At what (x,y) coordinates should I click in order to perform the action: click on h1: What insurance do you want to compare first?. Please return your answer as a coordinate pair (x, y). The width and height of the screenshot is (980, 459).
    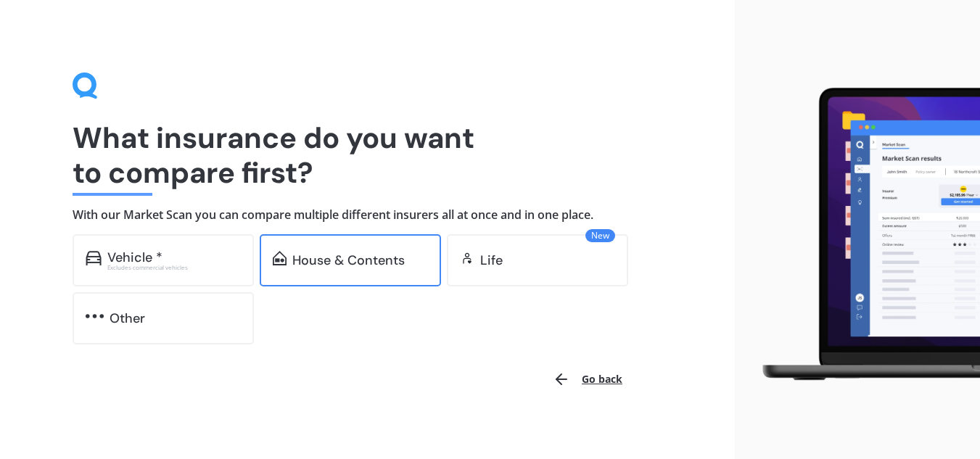
    Looking at the image, I should click on (367, 155).